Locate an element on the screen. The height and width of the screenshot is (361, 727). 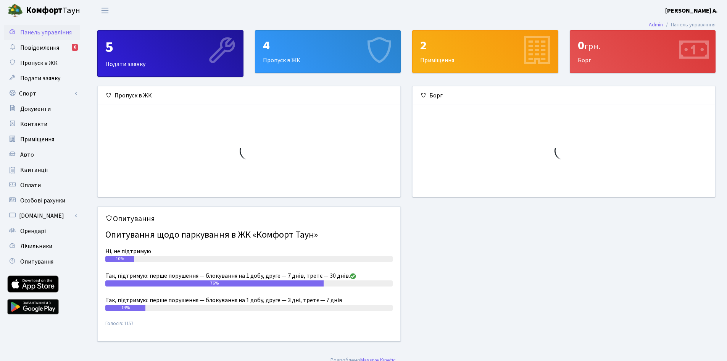
a: Орендарі is located at coordinates (42, 231).